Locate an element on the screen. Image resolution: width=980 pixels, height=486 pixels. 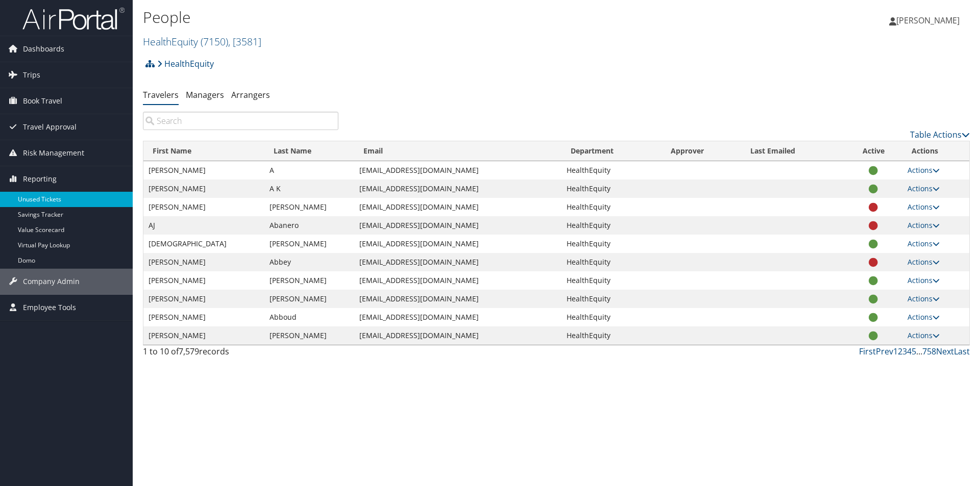
th: First Name: activate to sort column ascending is located at coordinates (204, 151).